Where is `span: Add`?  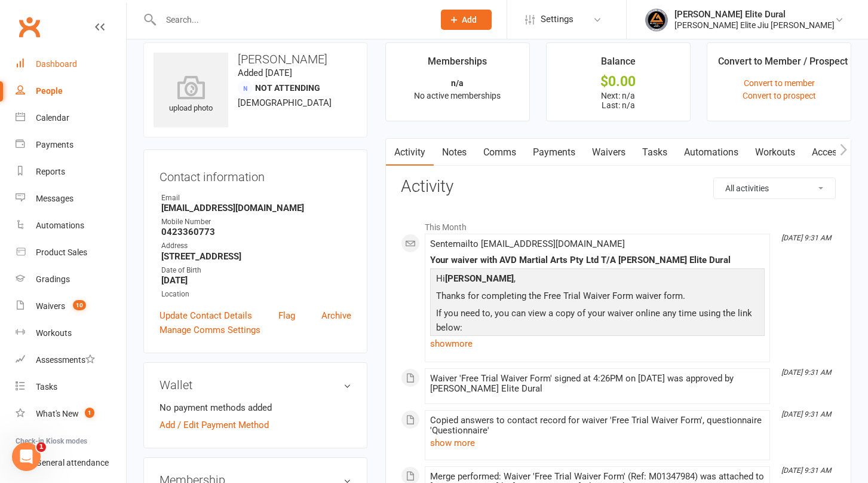
span: Add is located at coordinates (469, 20).